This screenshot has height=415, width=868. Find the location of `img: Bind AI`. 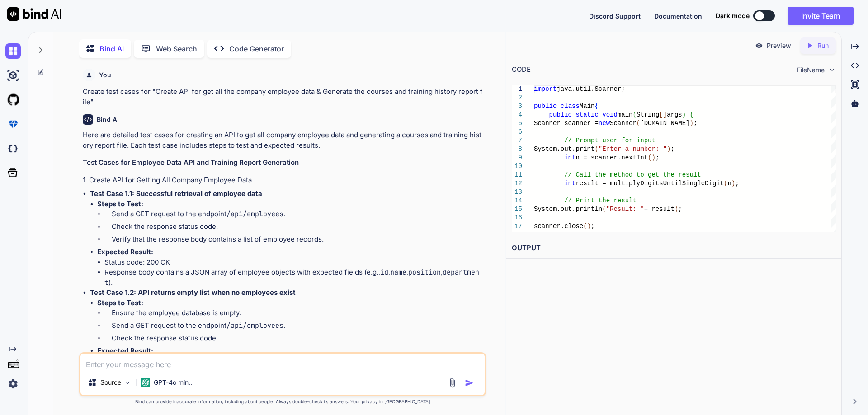

img: Bind AI is located at coordinates (34, 14).